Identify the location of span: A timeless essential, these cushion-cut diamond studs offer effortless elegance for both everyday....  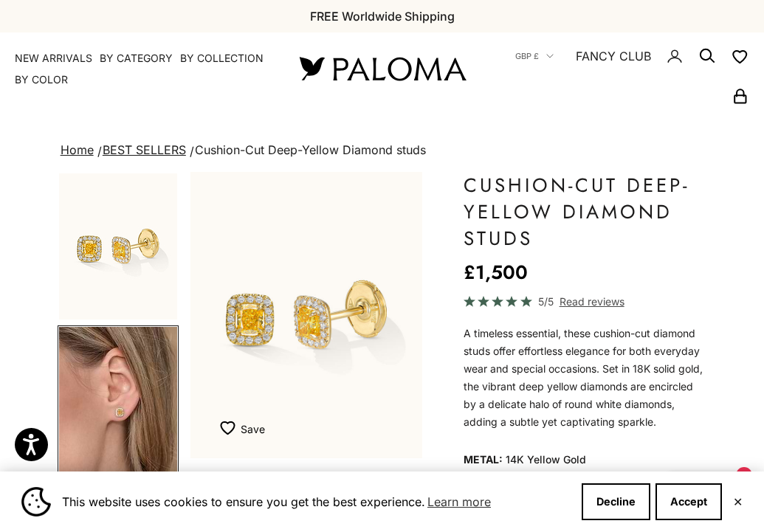
(583, 377).